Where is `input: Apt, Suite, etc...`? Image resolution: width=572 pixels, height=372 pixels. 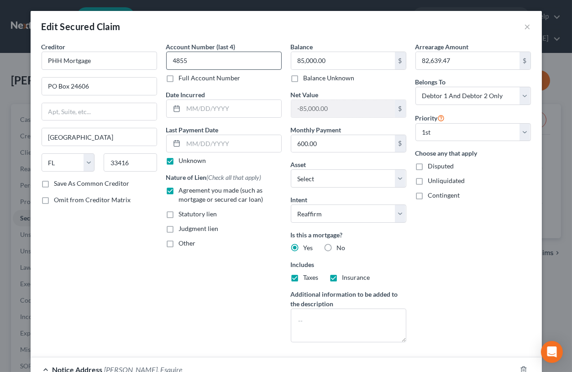
input: Apt, Suite, etc... is located at coordinates (99, 112).